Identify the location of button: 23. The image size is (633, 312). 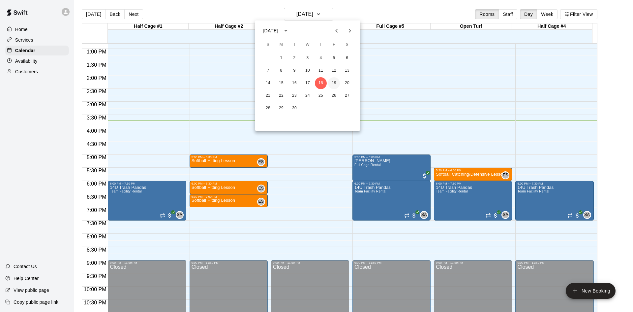
(294, 96).